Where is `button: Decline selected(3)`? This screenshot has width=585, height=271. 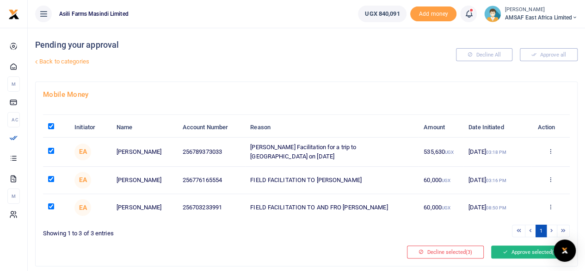 button: Decline selected(3) is located at coordinates (446, 252).